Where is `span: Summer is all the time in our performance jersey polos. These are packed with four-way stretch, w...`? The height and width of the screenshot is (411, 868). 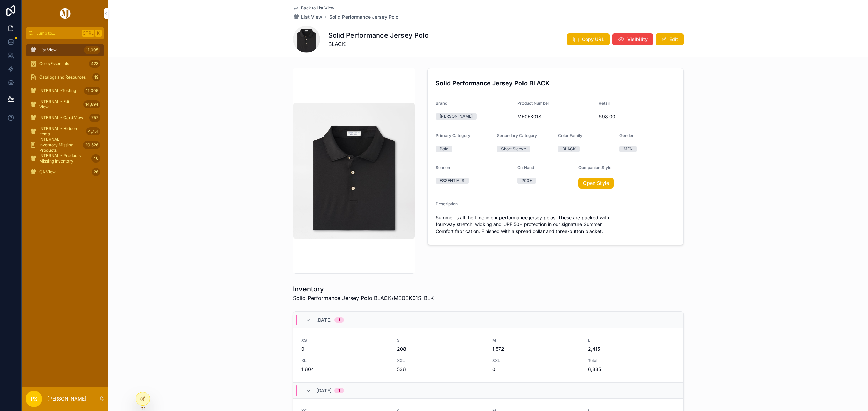
span: Summer is all the time in our performance jersey polos. These are packed with four-way stretch, w... is located at coordinates (556, 224).